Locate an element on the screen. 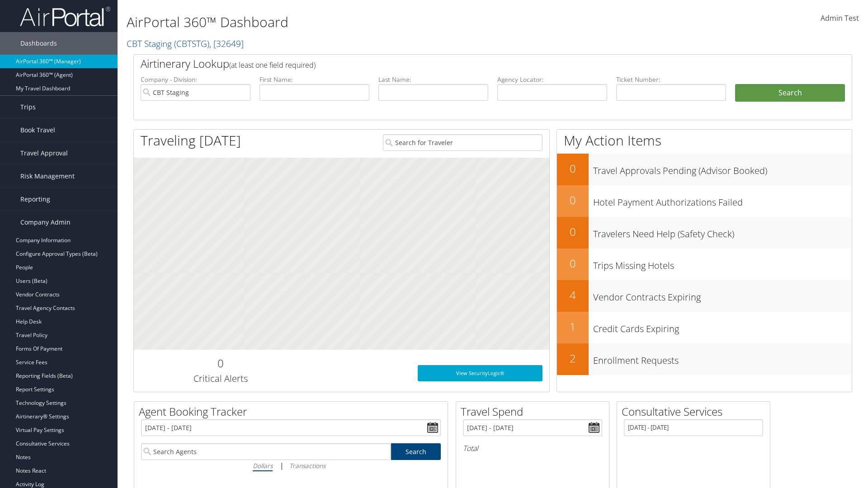  a: View SecurityLogic® is located at coordinates (480, 374).